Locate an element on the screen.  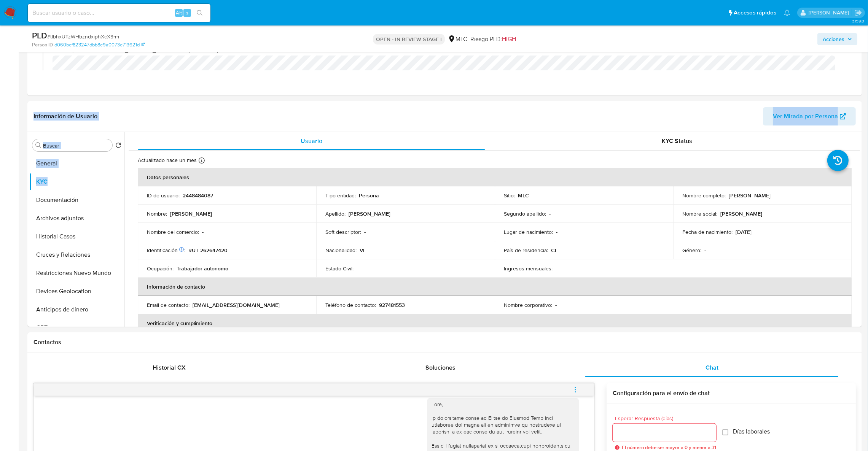
p: Nombre social : is located at coordinates (700, 214).